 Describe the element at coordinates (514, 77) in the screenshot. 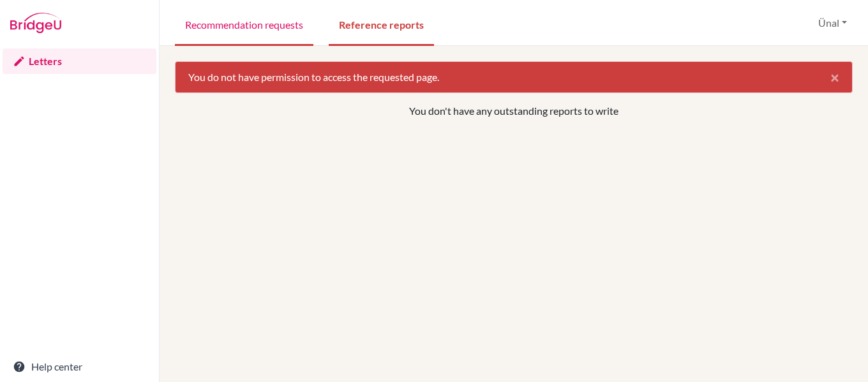

I see `div: You do not have permission to access the requested page.` at that location.